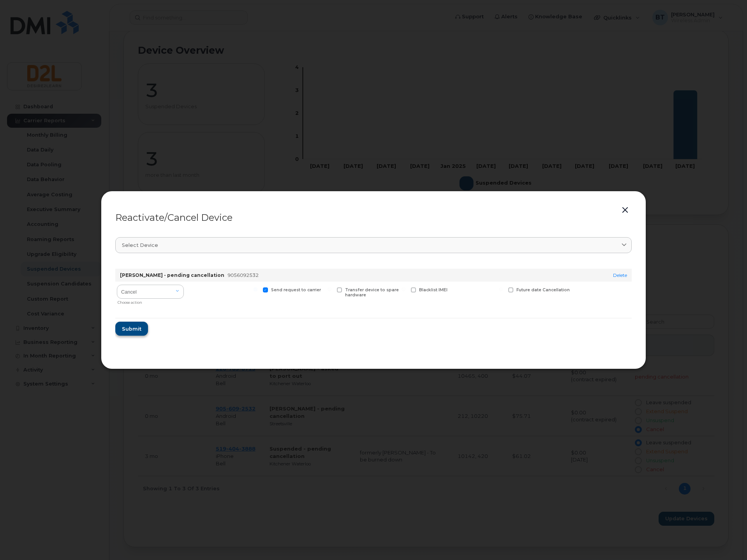 This screenshot has height=560, width=747. Describe the element at coordinates (255, 289) in the screenshot. I see `input: Send request to carrier` at that location.